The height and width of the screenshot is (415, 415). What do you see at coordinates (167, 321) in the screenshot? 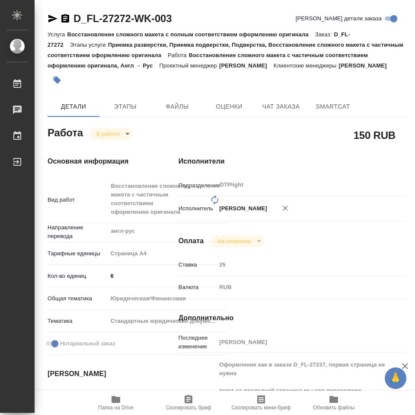
I see `div: Стандартные юридические документы, договоры, уставы` at bounding box center [167, 321].